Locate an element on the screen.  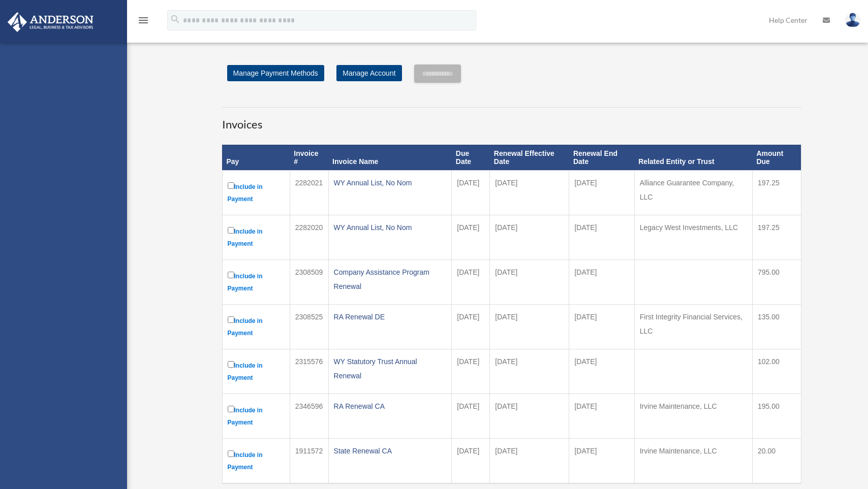
td: 2315576 is located at coordinates (309, 372).